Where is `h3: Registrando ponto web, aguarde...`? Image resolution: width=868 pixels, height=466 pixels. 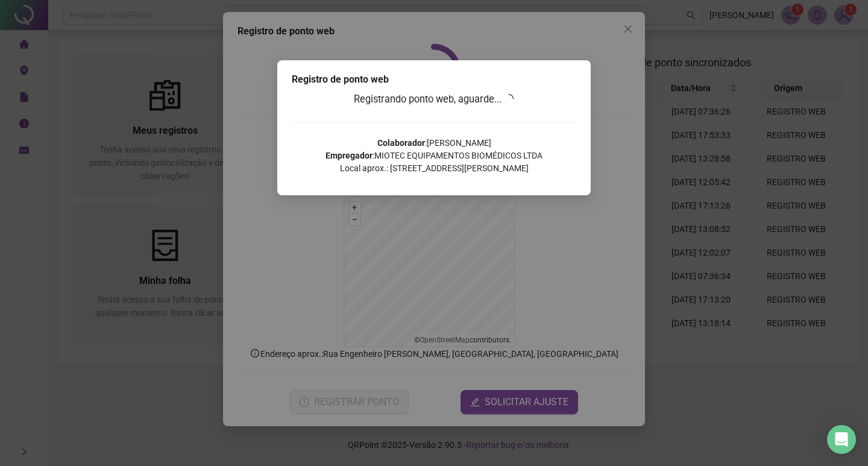
h3: Registrando ponto web, aguarde... is located at coordinates (434, 99).